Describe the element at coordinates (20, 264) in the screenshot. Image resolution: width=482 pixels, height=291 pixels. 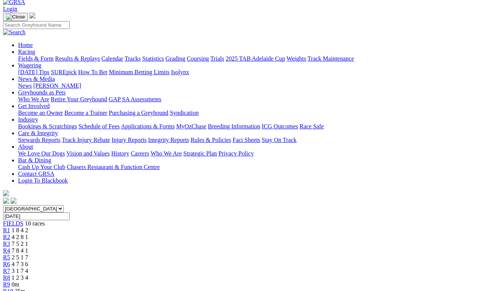
I see `span: 4 7 3 6` at that location.